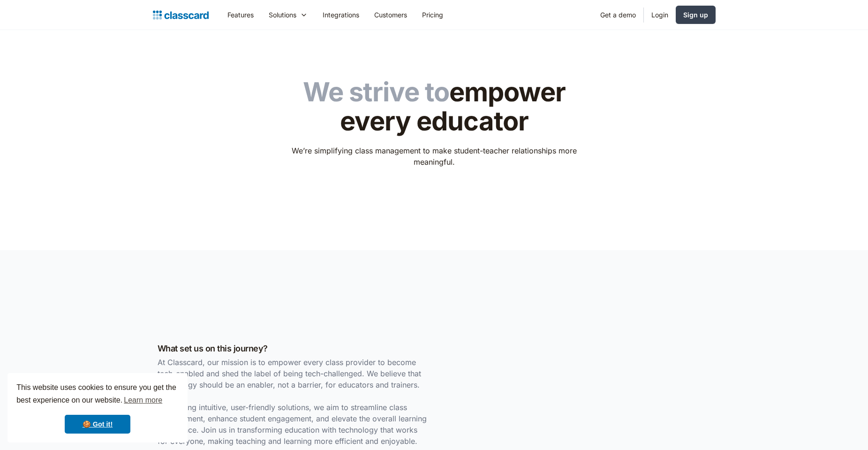  Describe the element at coordinates (143, 401) in the screenshot. I see `a: learn more about cookies` at that location.